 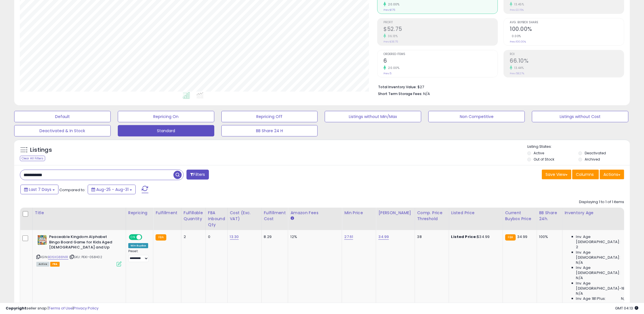 I want to click on p: Listing States:, so click(x=578, y=147).